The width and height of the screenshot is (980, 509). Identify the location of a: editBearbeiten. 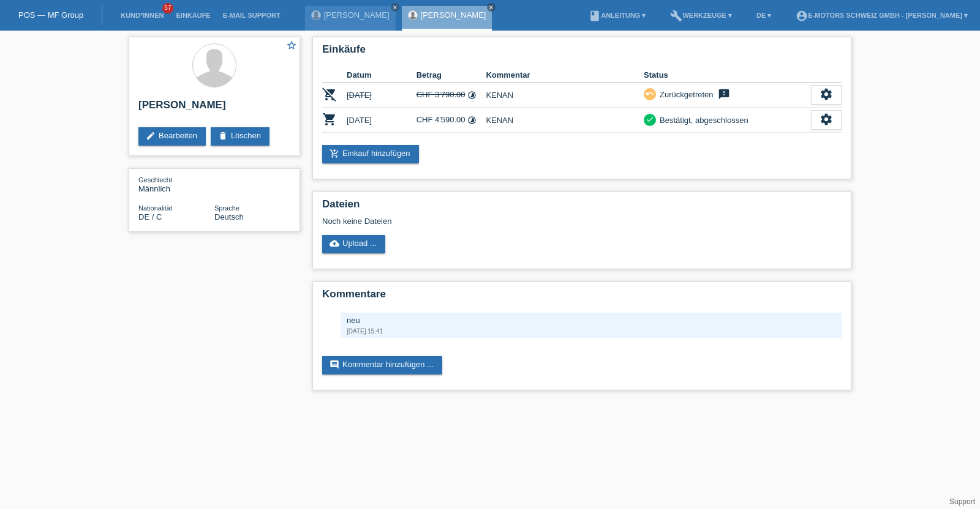
(172, 137).